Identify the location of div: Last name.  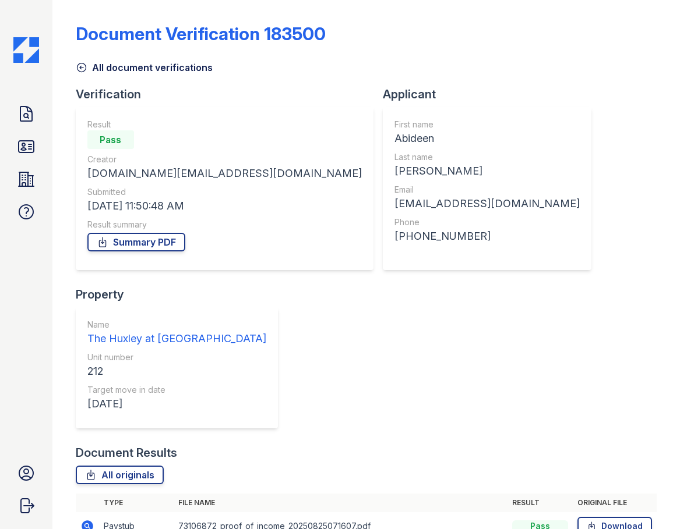
(487, 157).